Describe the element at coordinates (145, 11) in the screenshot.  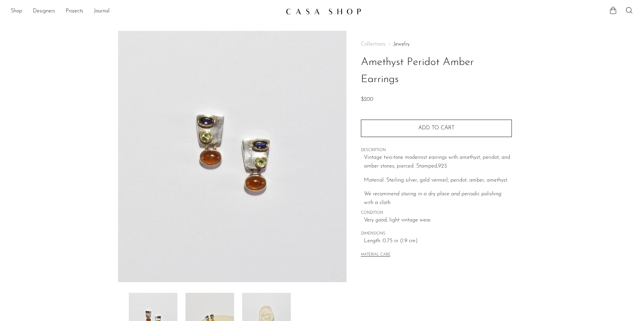
I see `nav: Desktop navigation` at that location.